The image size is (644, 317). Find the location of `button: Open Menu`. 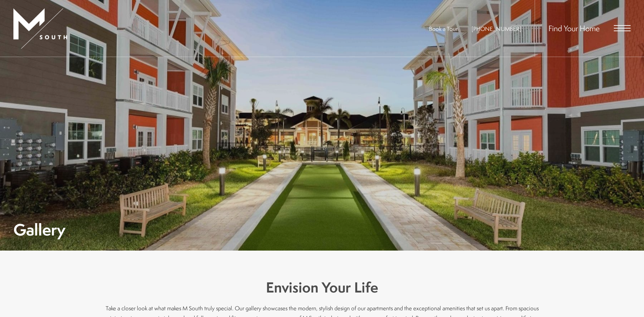

button: Open Menu is located at coordinates (623, 28).